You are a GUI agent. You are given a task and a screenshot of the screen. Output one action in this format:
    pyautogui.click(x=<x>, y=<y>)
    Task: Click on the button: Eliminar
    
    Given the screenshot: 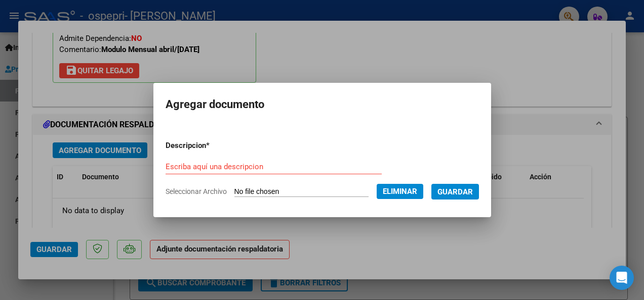 What is the action you would take?
    pyautogui.click(x=400, y=192)
    